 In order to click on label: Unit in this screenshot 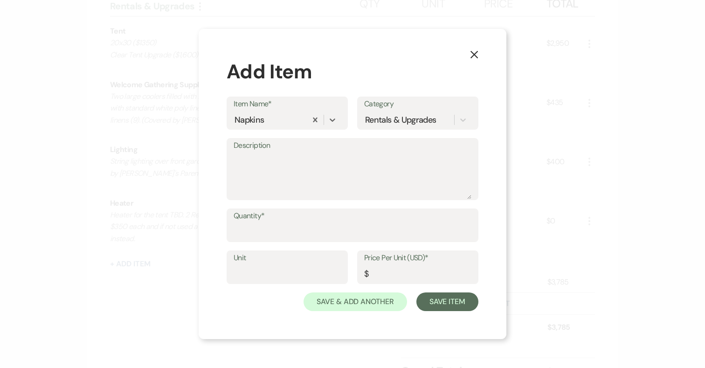, I will do `click(287, 258)`.